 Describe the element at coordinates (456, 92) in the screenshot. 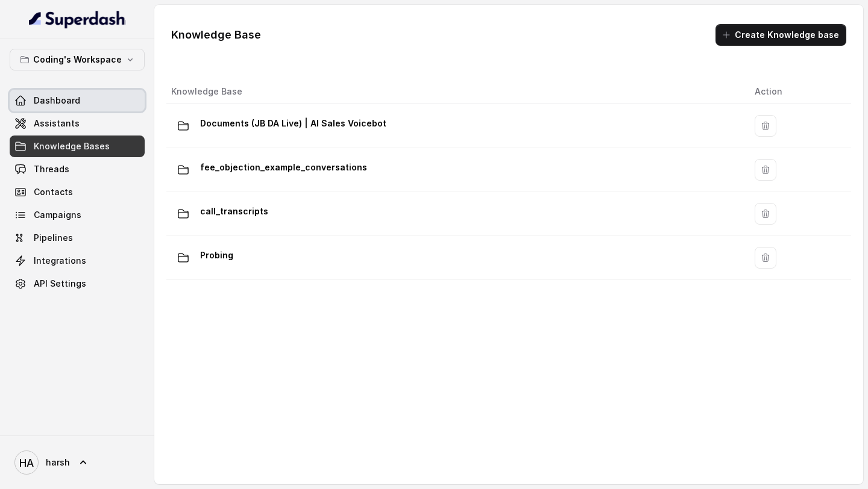

I see `th: Knowledge Base` at that location.